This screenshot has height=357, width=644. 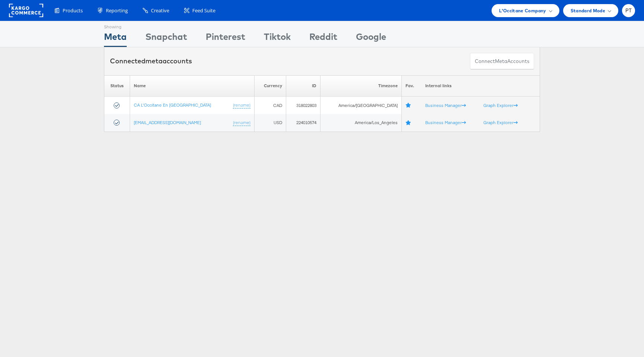 What do you see at coordinates (361, 122) in the screenshot?
I see `td: America/Los_Angeles` at bounding box center [361, 122].